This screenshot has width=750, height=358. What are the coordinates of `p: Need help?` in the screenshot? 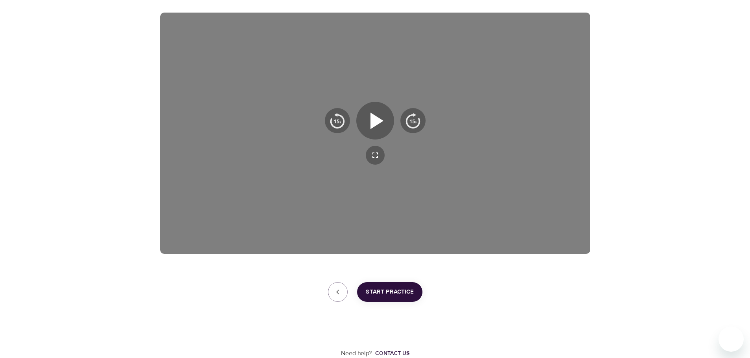 It's located at (356, 354).